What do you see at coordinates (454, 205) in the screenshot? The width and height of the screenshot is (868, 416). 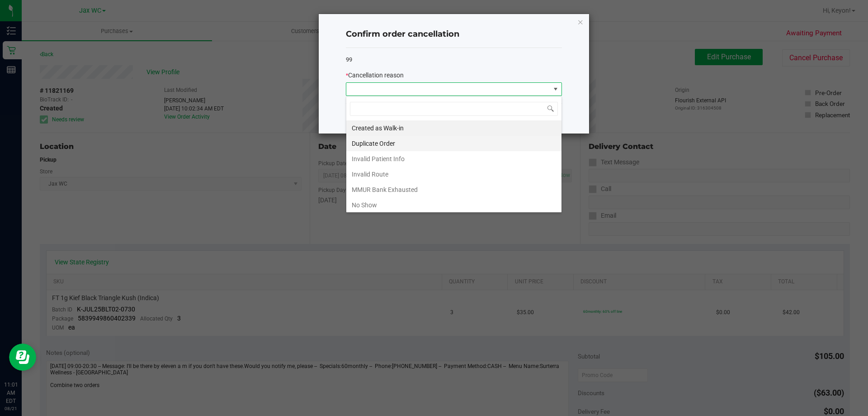 I see `li: No Show` at bounding box center [454, 205].